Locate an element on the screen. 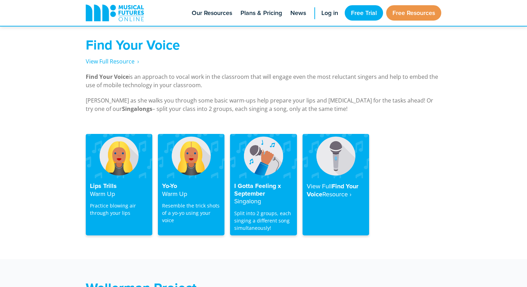 The height and width of the screenshot is (287, 527). span: Log in is located at coordinates (330, 13).